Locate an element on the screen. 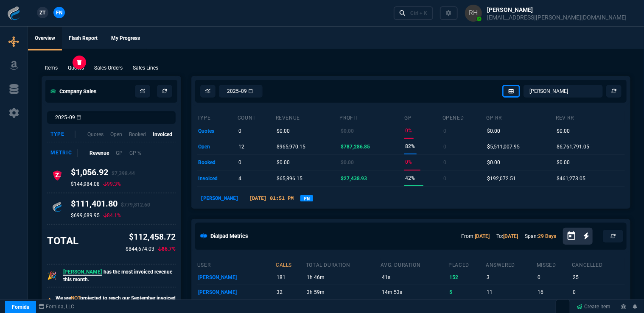 The height and width of the screenshot is (313, 644). div: Type is located at coordinates (63, 135).